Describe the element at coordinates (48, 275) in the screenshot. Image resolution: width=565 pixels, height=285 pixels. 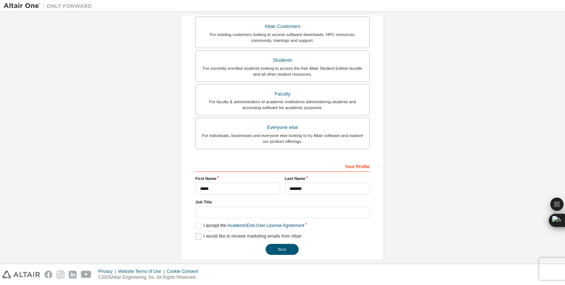
I see `img: facebook.svg` at that location.